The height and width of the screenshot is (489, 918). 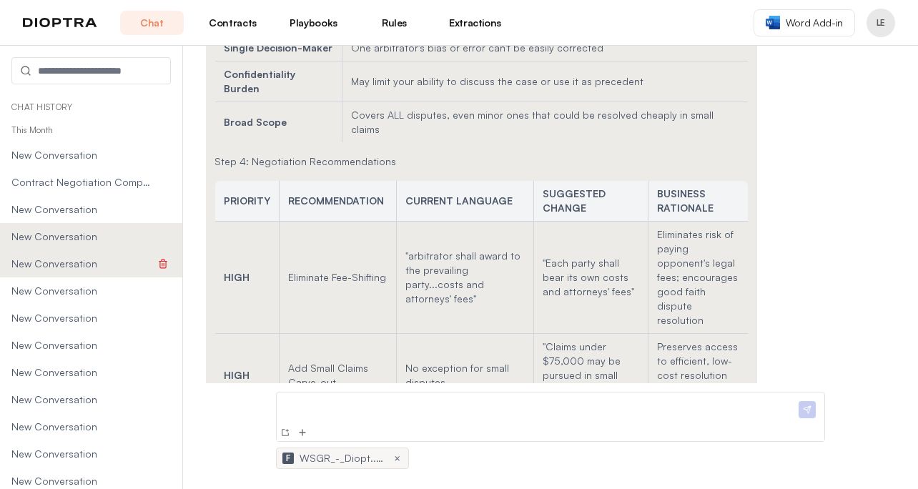 What do you see at coordinates (336, 200) in the screenshot?
I see `strong: RECOMMENDATION` at bounding box center [336, 200].